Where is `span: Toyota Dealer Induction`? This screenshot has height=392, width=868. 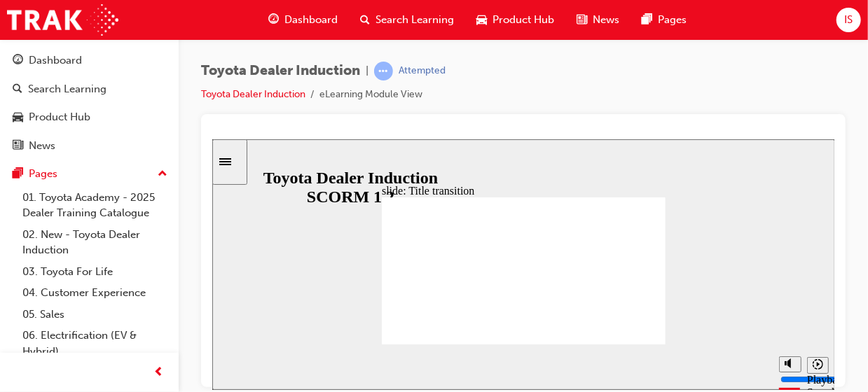
span: Toyota Dealer Induction is located at coordinates (280, 71).